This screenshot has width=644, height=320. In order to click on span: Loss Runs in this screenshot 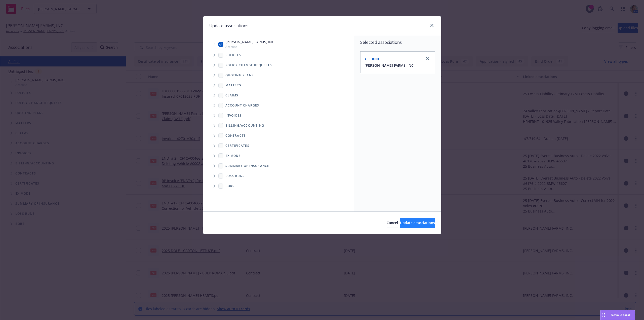, I will do `click(235, 176)`.